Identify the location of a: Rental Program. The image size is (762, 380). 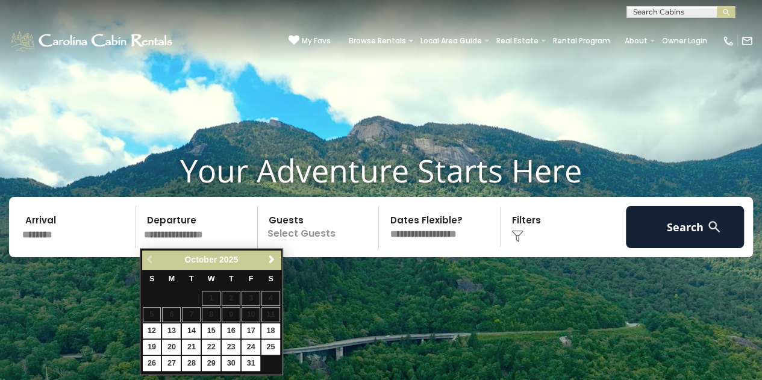
(581, 41).